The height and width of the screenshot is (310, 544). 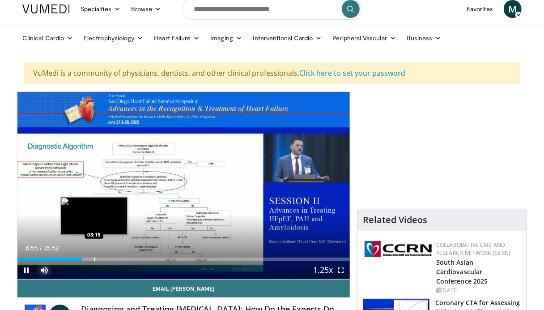 What do you see at coordinates (51, 248) in the screenshot?
I see `span: 35:52` at bounding box center [51, 248].